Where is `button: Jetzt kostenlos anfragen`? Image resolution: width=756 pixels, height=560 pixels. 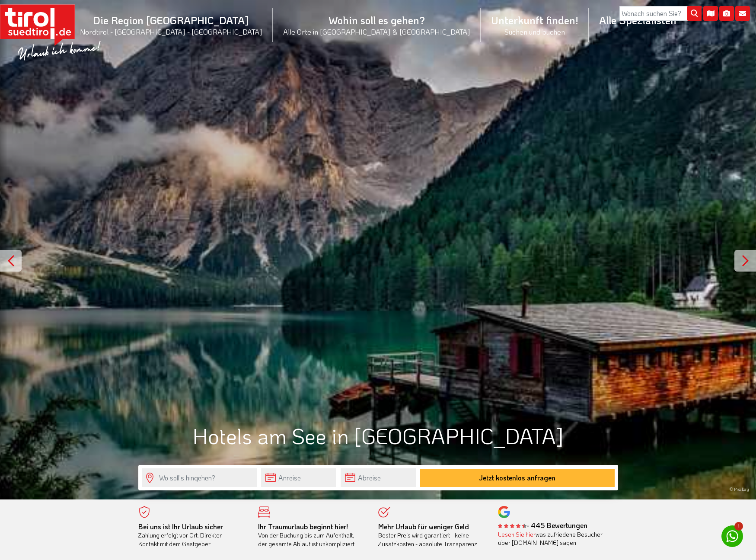
button: Jetzt kostenlos anfragen is located at coordinates (517, 478).